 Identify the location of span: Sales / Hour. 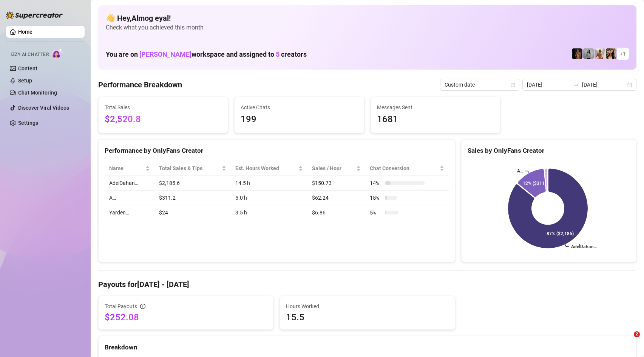
(333, 168).